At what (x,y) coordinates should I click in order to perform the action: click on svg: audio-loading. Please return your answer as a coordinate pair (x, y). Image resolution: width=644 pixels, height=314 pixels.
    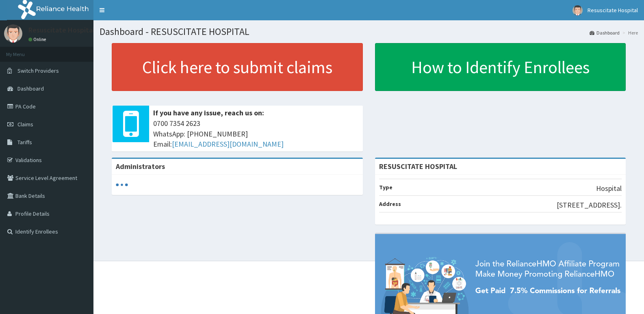
    Looking at the image, I should click on (122, 185).